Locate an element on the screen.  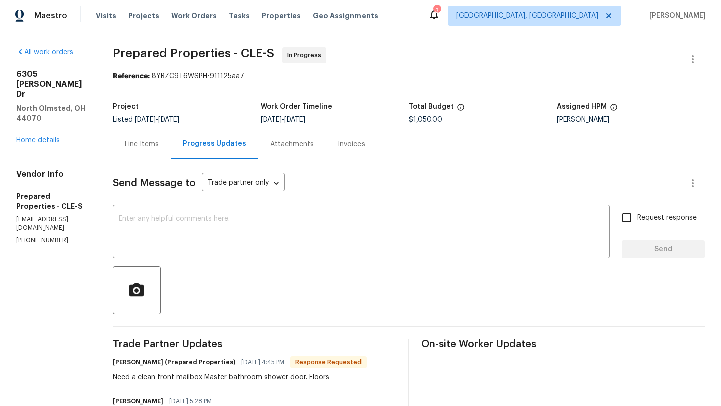
span: Visits is located at coordinates (106, 16).